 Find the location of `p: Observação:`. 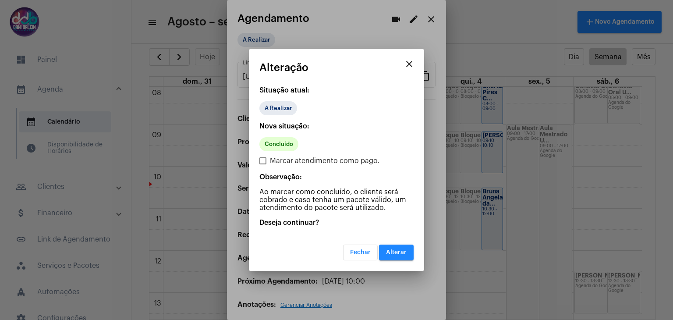

p: Observação: is located at coordinates (336, 177).